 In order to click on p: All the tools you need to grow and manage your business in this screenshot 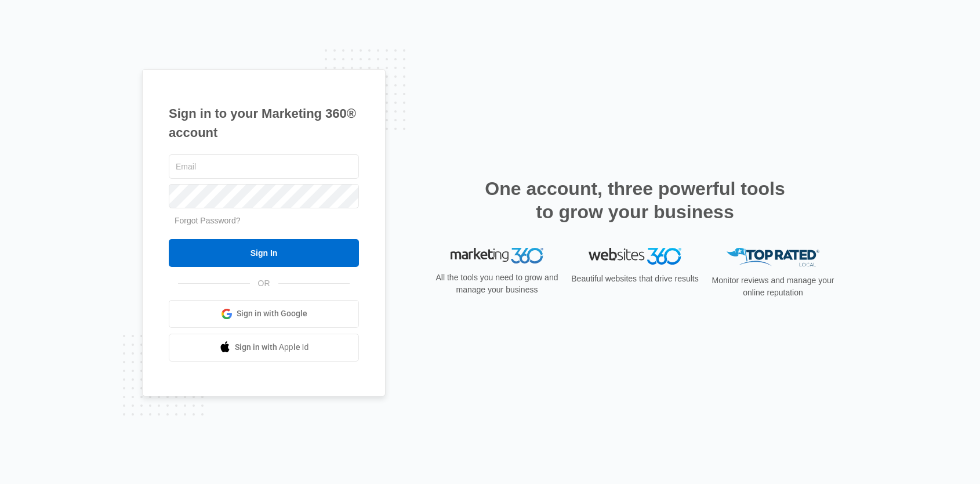, I will do `click(497, 284)`.